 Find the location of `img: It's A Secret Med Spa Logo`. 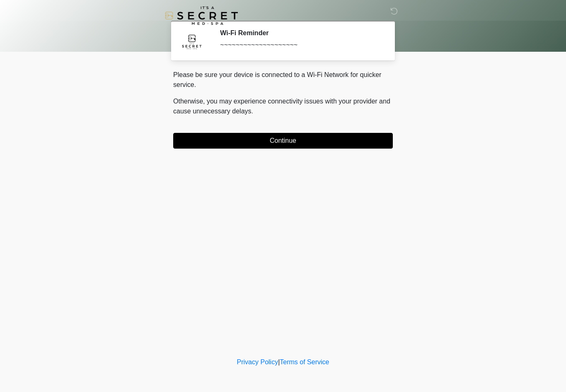

img: It's A Secret Med Spa Logo is located at coordinates (202, 15).